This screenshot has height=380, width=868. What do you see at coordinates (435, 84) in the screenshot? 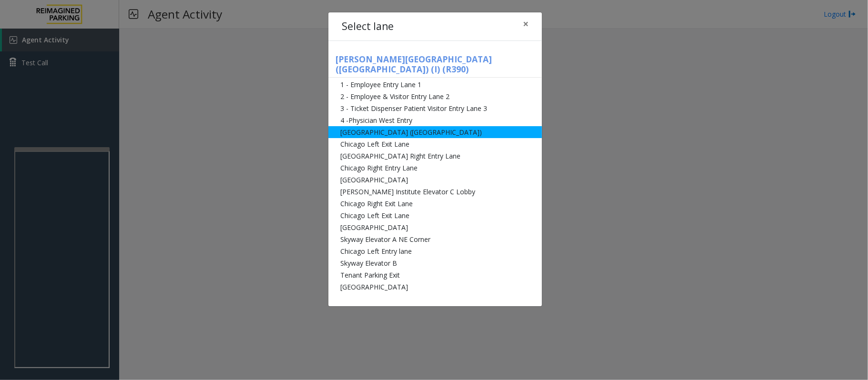
I see `li: 1 - Employee Entry Lane 1` at bounding box center [435, 84].